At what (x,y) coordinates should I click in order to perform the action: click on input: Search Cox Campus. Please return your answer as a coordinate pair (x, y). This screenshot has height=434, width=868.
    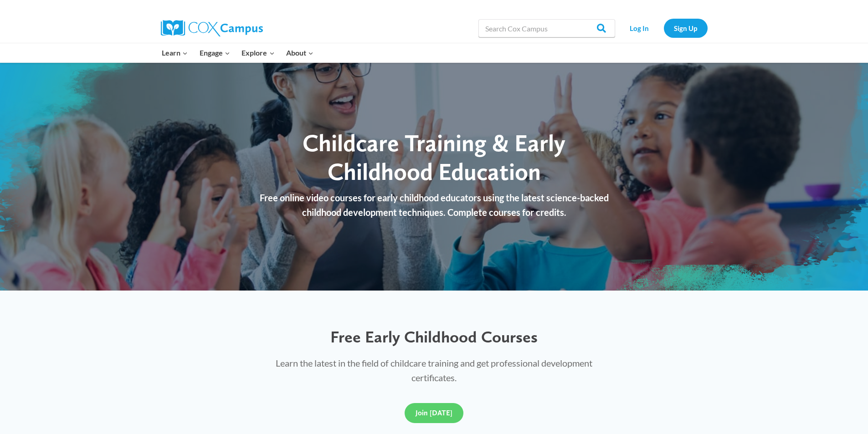
    Looking at the image, I should click on (547, 28).